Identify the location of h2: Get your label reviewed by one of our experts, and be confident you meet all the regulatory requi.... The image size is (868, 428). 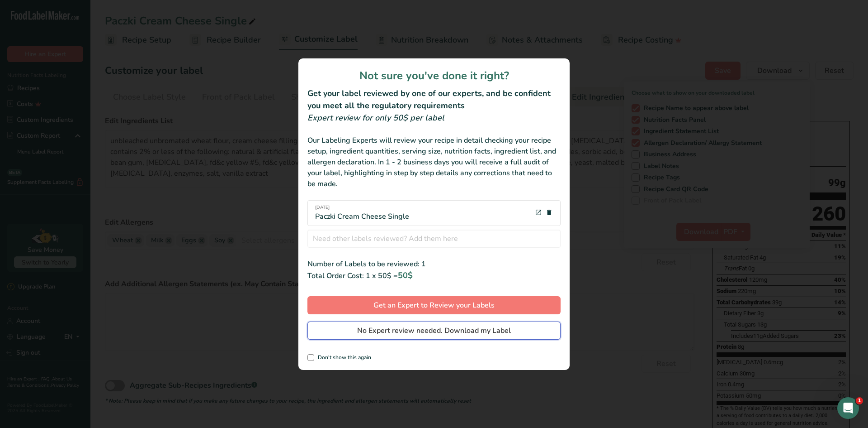
(434, 99).